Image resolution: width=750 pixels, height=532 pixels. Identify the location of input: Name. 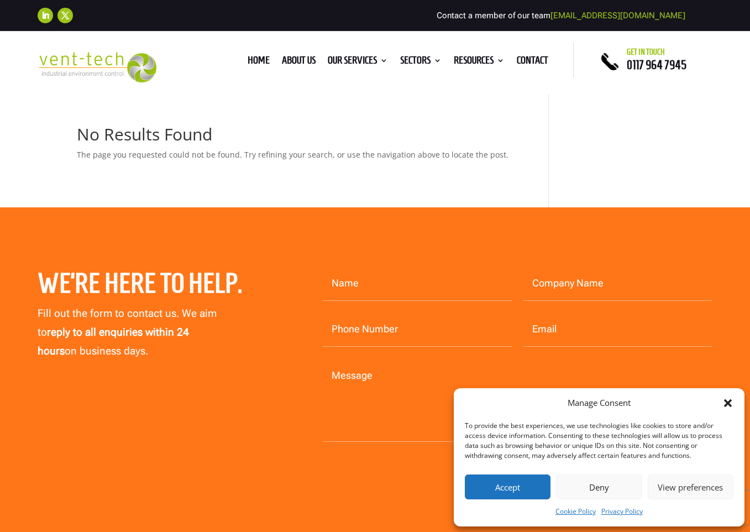
(417, 284).